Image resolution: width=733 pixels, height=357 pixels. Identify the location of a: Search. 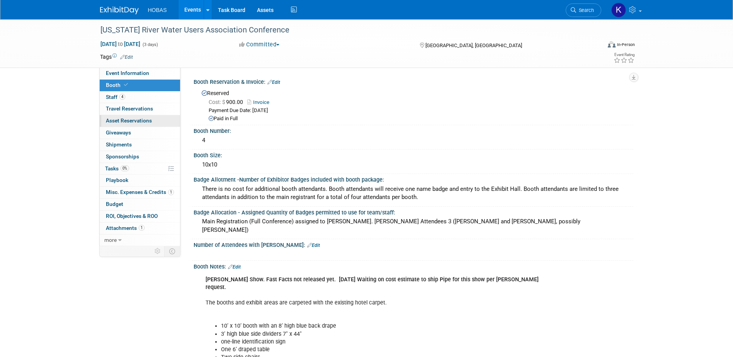
(583, 10).